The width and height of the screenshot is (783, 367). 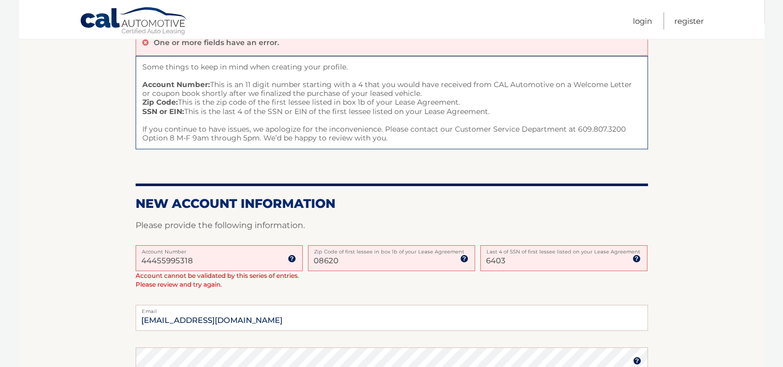 What do you see at coordinates (160, 102) in the screenshot?
I see `strong: Zip Code:` at bounding box center [160, 102].